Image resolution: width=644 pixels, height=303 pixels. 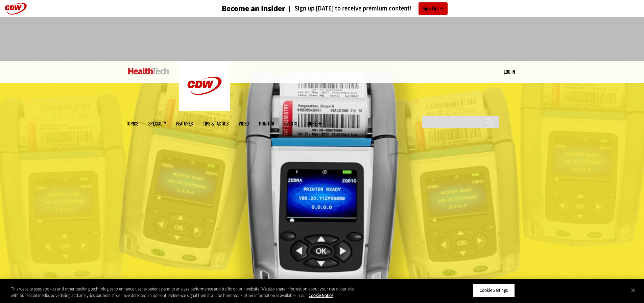 I want to click on a: Features, so click(x=184, y=123).